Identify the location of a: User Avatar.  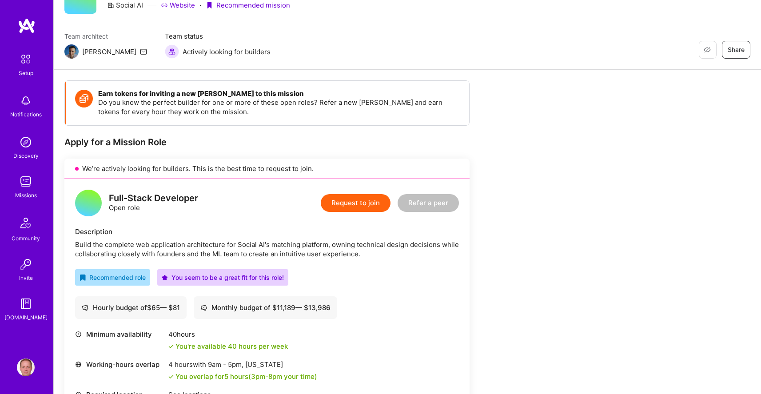
(26, 367).